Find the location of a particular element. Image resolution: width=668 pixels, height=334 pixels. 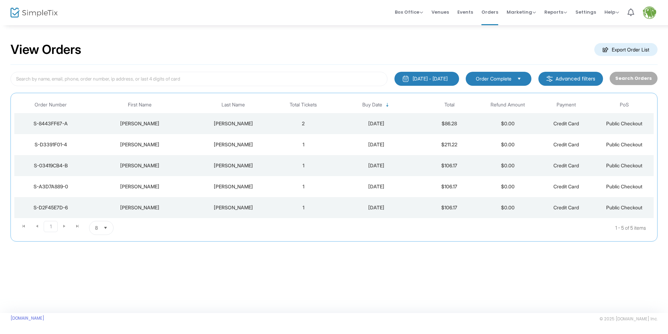

span: First Name is located at coordinates (140, 105).